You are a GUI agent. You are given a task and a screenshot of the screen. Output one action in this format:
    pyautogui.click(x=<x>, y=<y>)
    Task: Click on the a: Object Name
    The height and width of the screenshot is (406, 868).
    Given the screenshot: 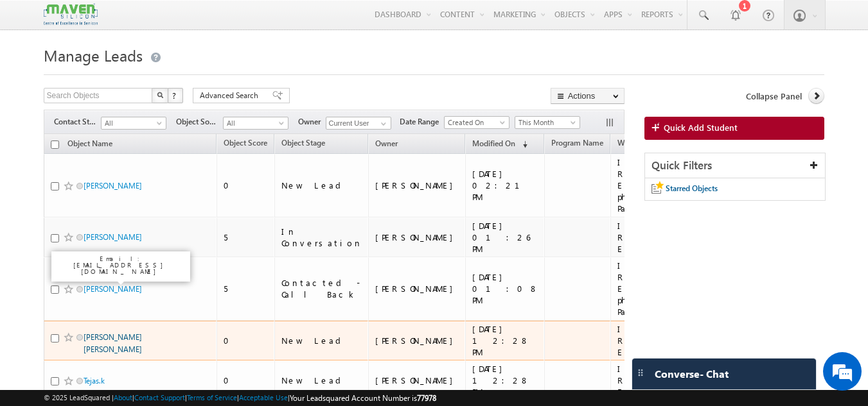 What is the action you would take?
    pyautogui.click(x=90, y=145)
    